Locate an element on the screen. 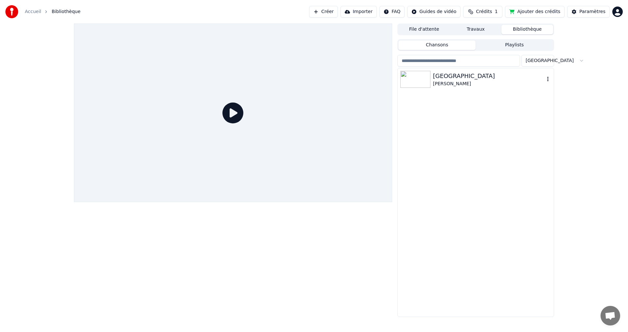 The width and height of the screenshot is (628, 332). img: youka is located at coordinates (12, 12).